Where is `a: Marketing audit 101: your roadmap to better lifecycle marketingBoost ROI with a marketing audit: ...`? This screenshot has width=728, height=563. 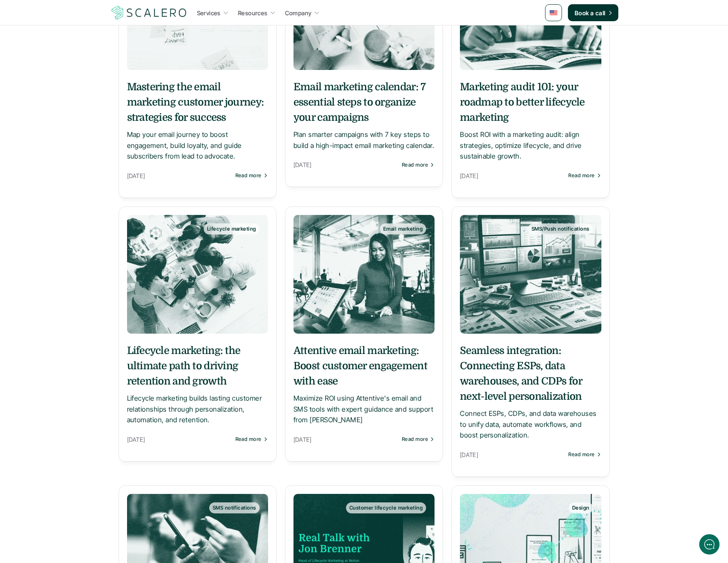
a: Marketing audit 101: your roadmap to better lifecycle marketingBoost ROI with a marketing audit: ... is located at coordinates (530, 120).